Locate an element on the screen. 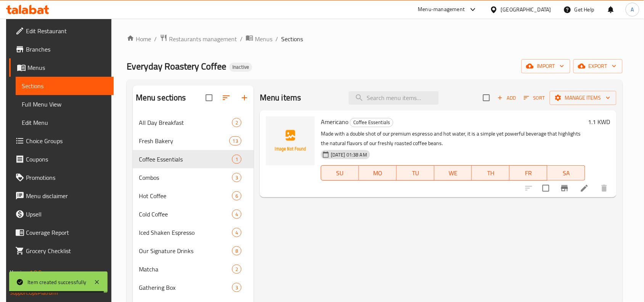  span: 8 is located at coordinates (237, 251).